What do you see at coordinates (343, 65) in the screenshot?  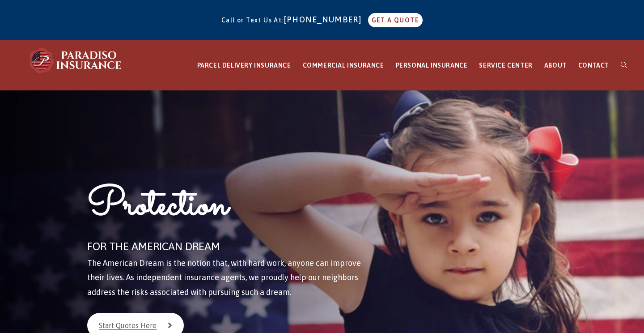 I see `span: COMMERCIAL INSURANCE` at bounding box center [343, 65].